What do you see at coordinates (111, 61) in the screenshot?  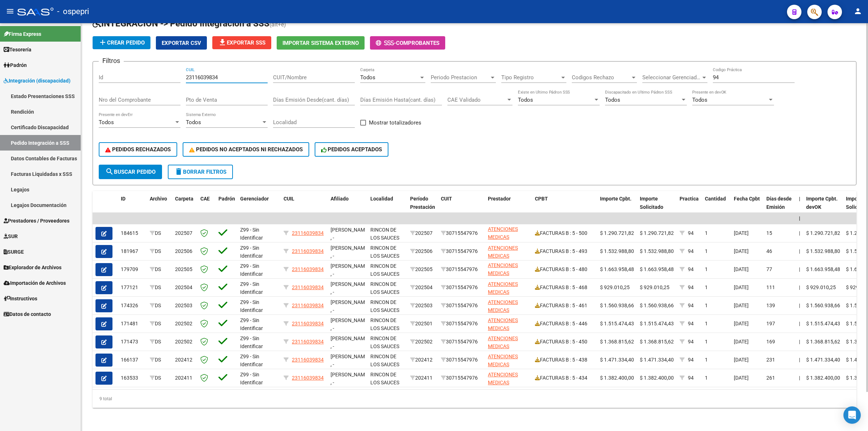 I see `h3: Filtros` at bounding box center [111, 61].